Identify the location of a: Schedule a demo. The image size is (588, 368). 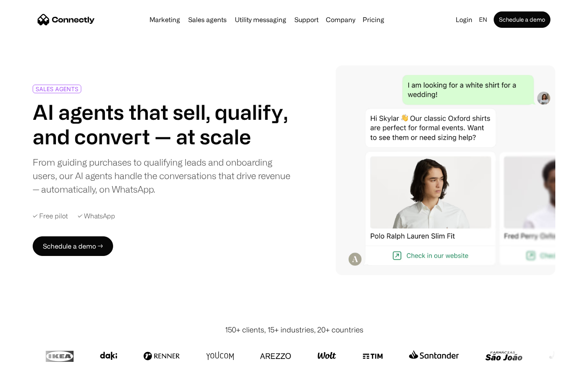
(521, 20).